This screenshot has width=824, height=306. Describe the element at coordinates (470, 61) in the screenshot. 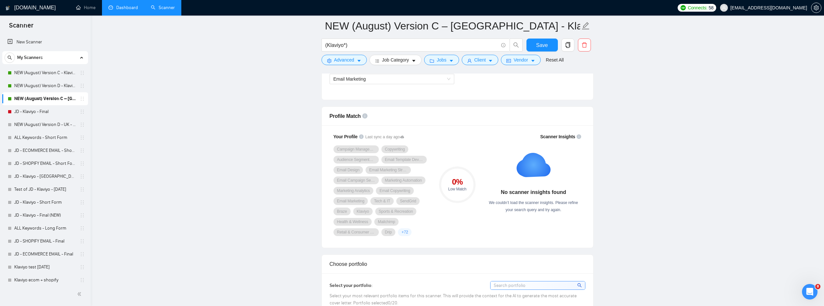

I see `span: user` at that location.